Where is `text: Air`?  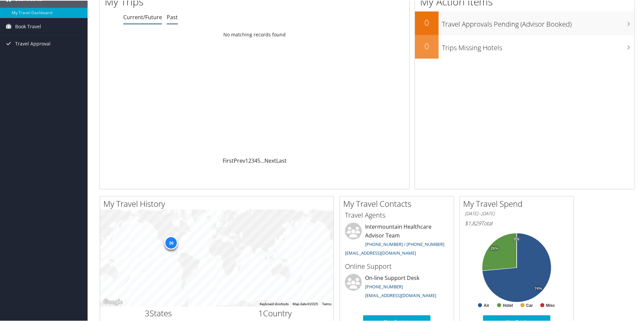 text: Air is located at coordinates (487, 305).